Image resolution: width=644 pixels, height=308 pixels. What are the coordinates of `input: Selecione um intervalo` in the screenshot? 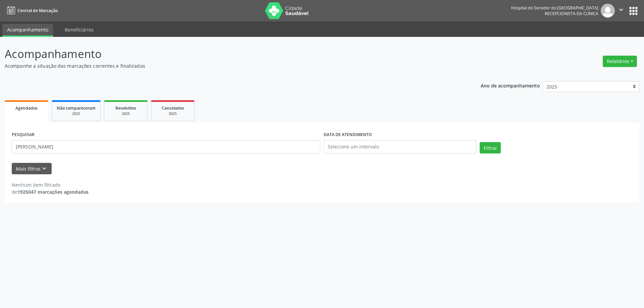 It's located at (400, 147).